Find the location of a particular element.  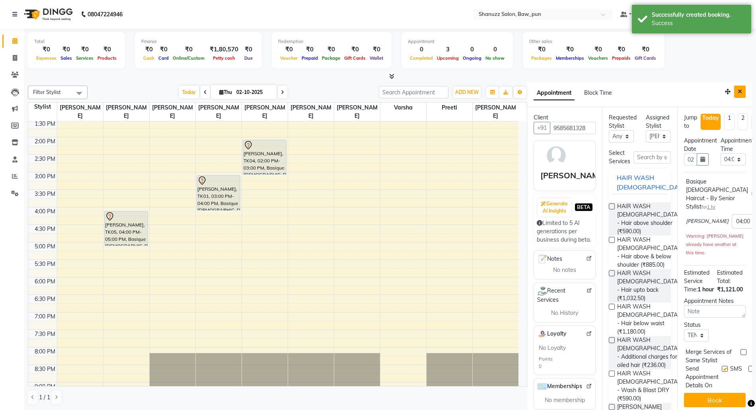

span: Filter Stylist is located at coordinates (47, 92).